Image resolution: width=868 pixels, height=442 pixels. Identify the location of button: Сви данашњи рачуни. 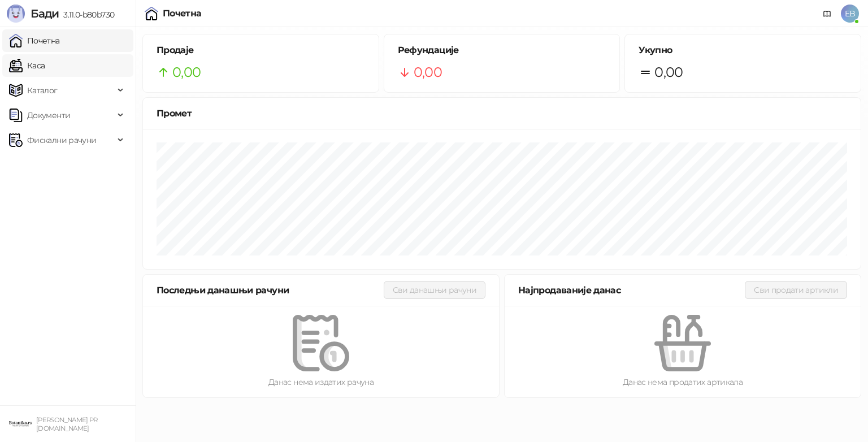
(434, 290).